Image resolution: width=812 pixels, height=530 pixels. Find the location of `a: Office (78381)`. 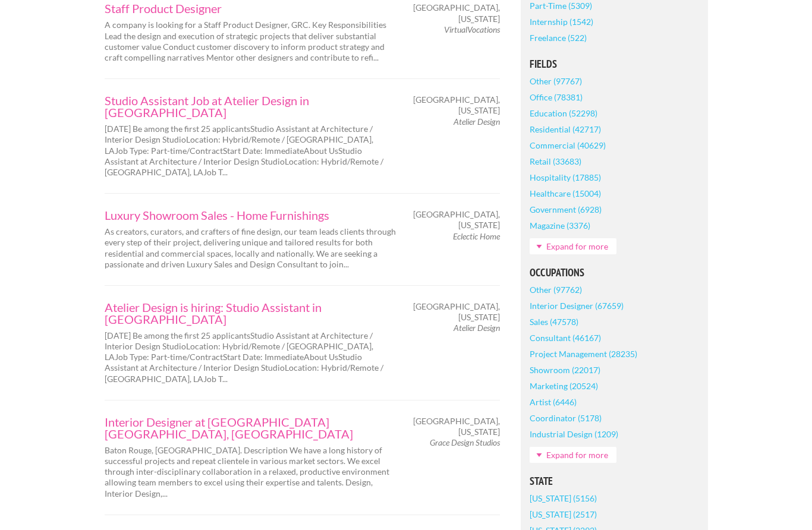

a: Office (78381) is located at coordinates (555, 97).